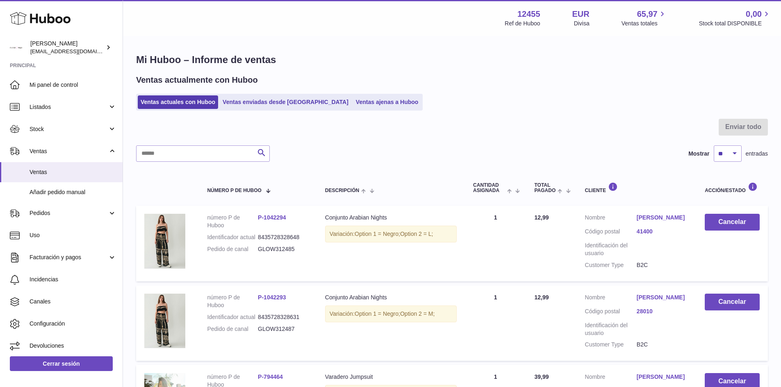  I want to click on span: Añadir pedido manual, so click(73, 192).